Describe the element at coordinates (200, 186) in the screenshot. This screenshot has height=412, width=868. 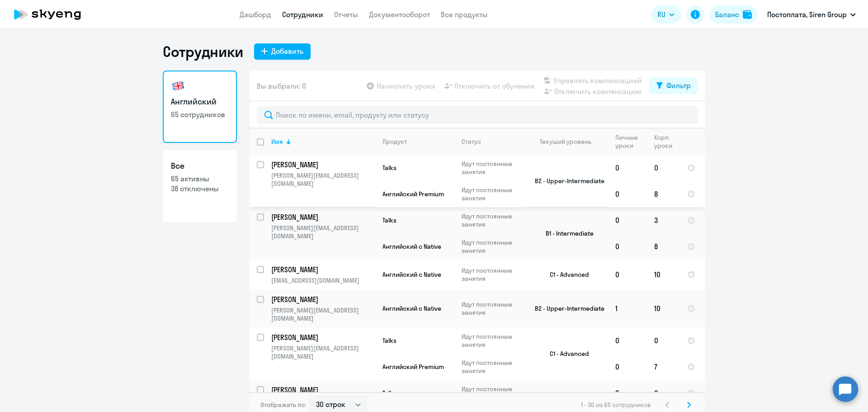
I see `a: Все65 активны38 отключены` at that location.